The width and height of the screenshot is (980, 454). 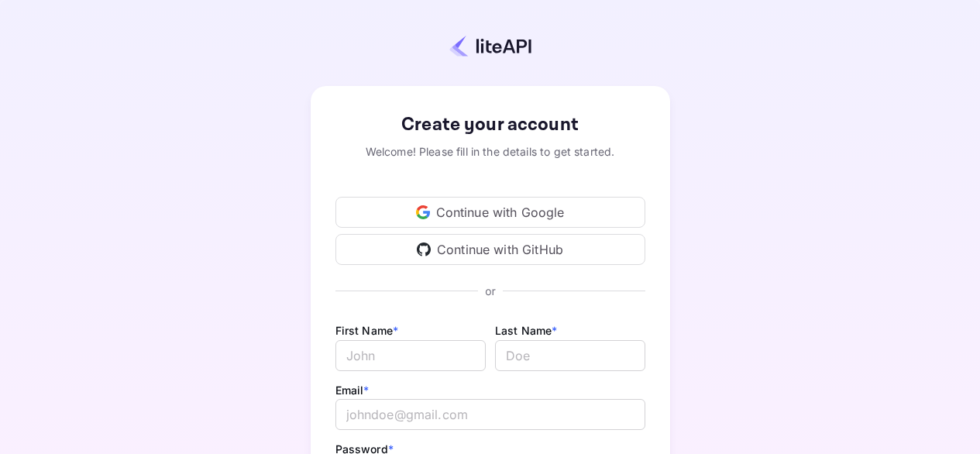 What do you see at coordinates (490, 151) in the screenshot?
I see `div: Welcome! Please fill in the details to get started.` at bounding box center [490, 151].